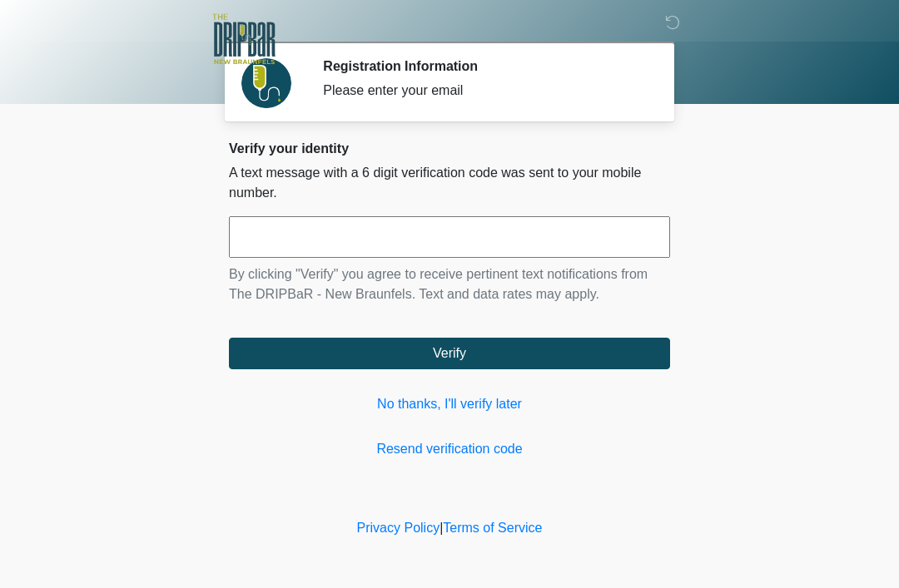 The image size is (899, 588). Describe the element at coordinates (450, 354) in the screenshot. I see `button: Verify` at that location.